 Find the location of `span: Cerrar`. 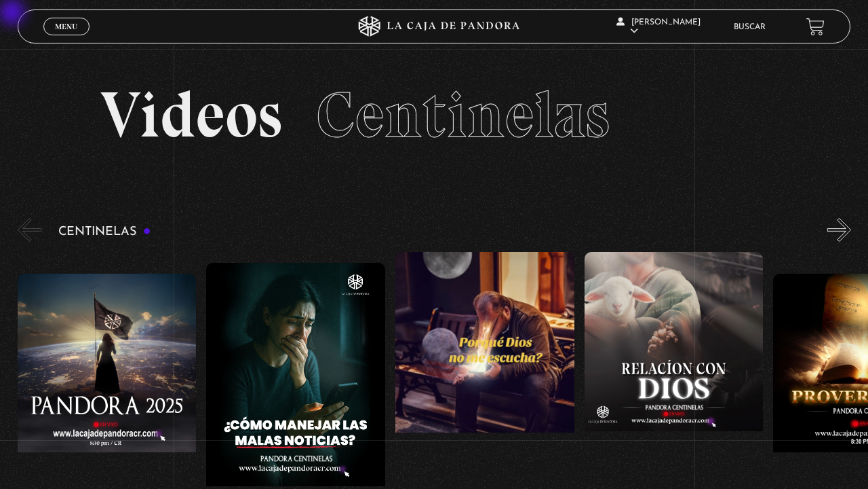

span: Cerrar is located at coordinates (67, 38).